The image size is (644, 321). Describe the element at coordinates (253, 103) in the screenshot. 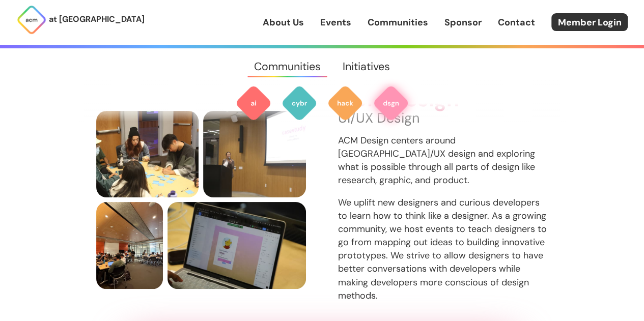

I see `img: ACM AI` at that location.